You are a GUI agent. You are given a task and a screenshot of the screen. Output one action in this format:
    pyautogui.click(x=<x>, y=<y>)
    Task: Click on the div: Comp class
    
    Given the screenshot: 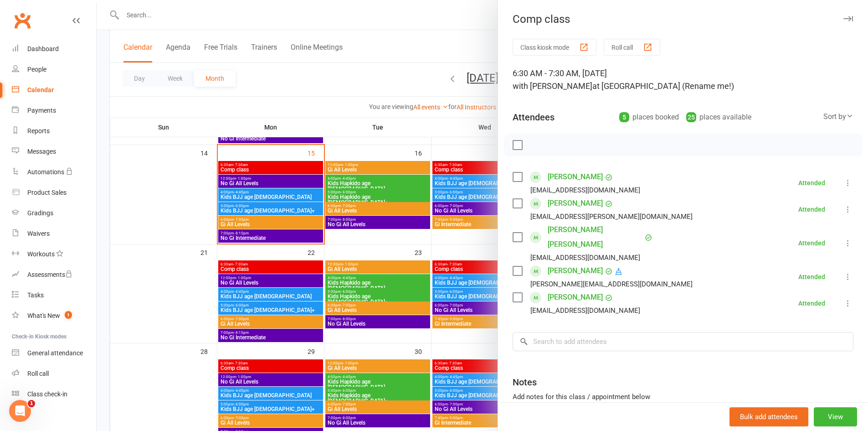 What is the action you would take?
    pyautogui.click(x=683, y=19)
    